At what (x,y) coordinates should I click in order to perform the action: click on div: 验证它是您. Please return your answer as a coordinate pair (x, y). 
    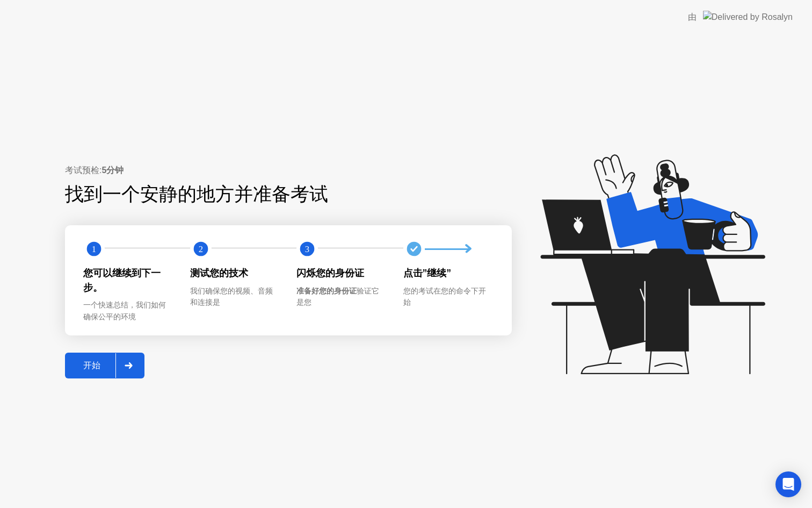
    Looking at the image, I should click on (341, 297).